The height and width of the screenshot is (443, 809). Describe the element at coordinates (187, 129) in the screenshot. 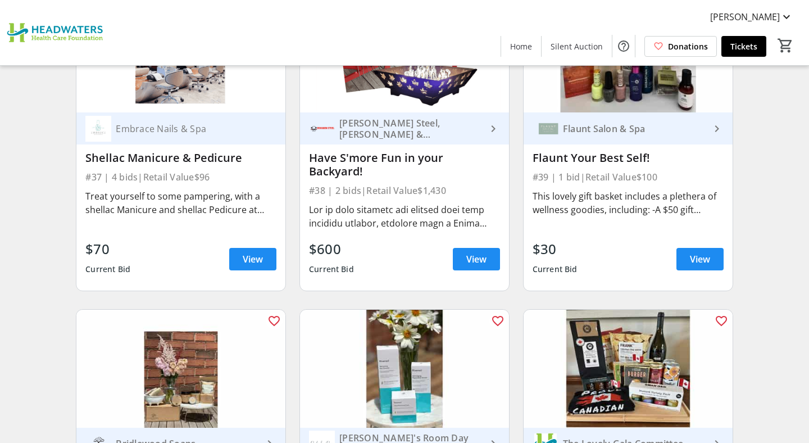

I see `div: Embrace Nails & Spa` at that location.